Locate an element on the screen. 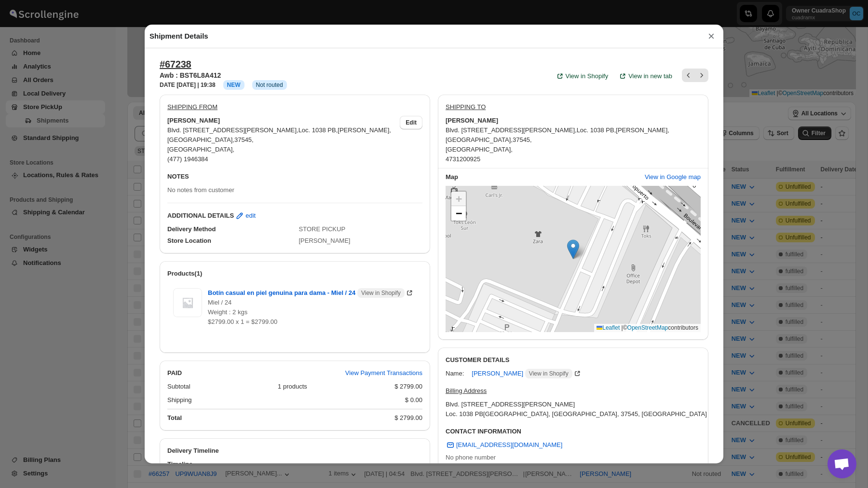 Image resolution: width=868 pixels, height=488 pixels. span: View in new tab is located at coordinates (650, 76).